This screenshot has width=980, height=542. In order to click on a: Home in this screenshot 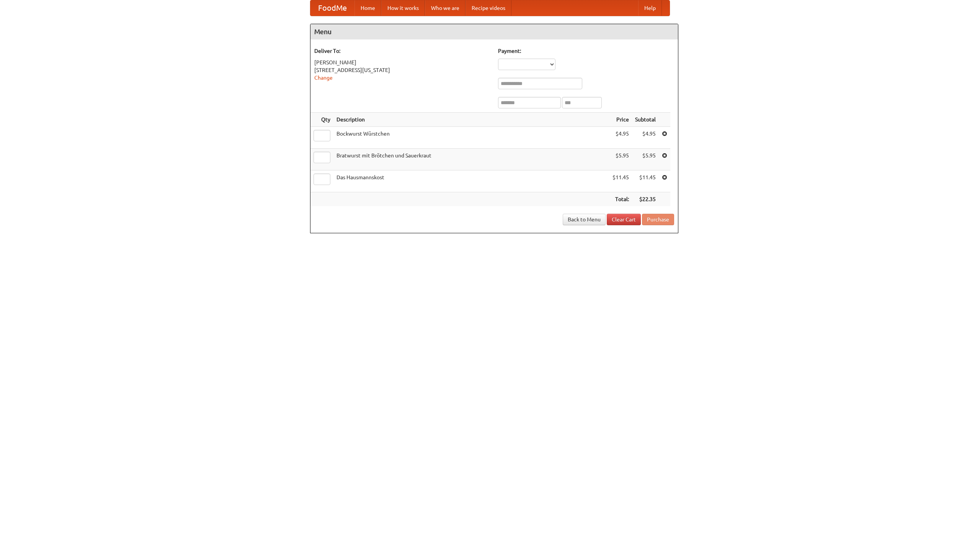, I will do `click(368, 8)`.